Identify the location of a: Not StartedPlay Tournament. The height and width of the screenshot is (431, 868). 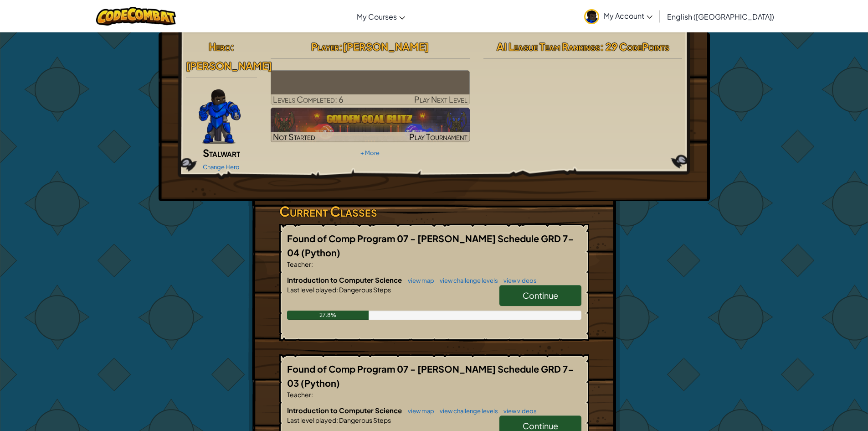
(370, 125).